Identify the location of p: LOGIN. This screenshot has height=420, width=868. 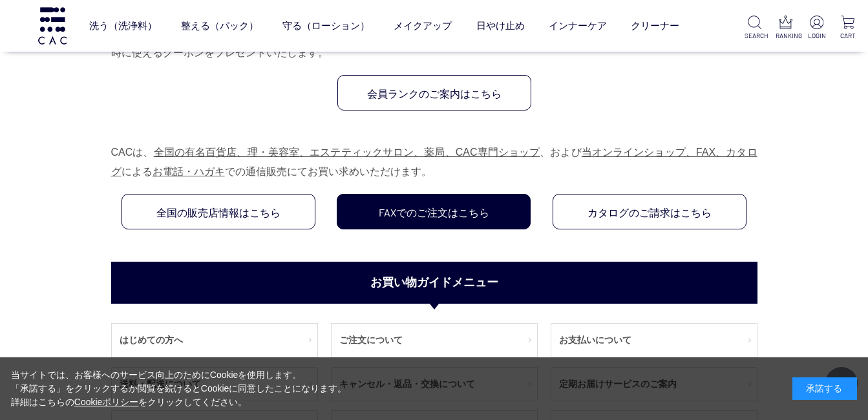
(816, 35).